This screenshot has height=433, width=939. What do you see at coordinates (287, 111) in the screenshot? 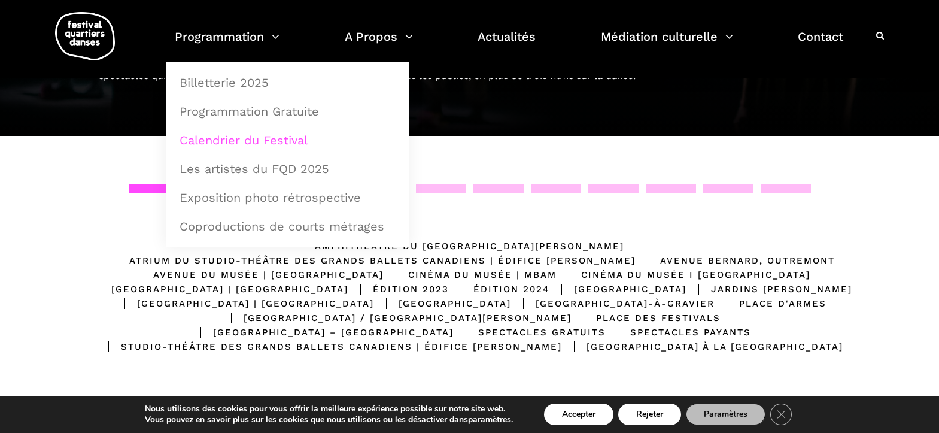
I see `a: Programmation Gratuite` at bounding box center [287, 111].